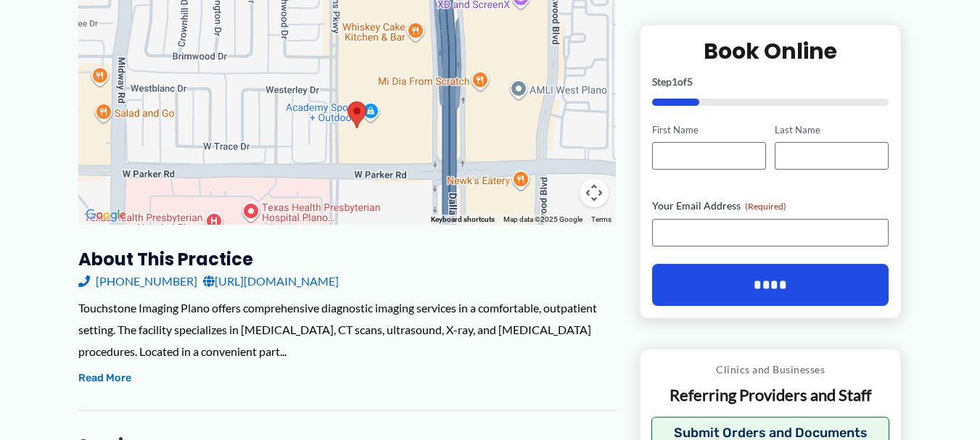  Describe the element at coordinates (543, 219) in the screenshot. I see `span: Map data ©2025 Google` at that location.